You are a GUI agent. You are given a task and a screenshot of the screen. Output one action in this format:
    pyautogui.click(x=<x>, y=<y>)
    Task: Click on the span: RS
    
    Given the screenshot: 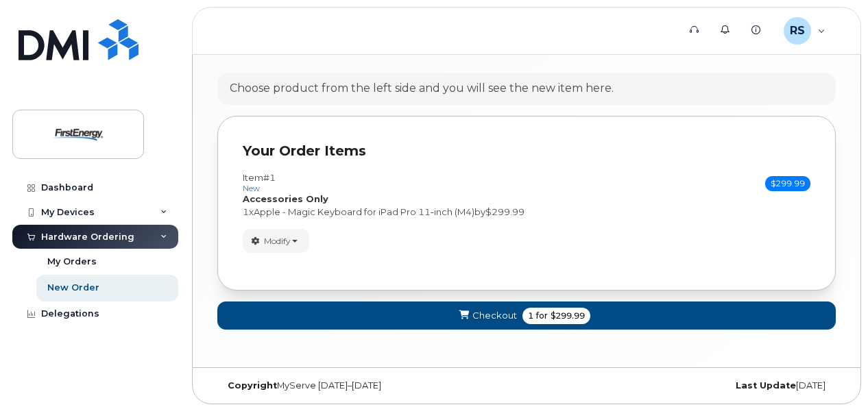 What is the action you would take?
    pyautogui.click(x=797, y=31)
    